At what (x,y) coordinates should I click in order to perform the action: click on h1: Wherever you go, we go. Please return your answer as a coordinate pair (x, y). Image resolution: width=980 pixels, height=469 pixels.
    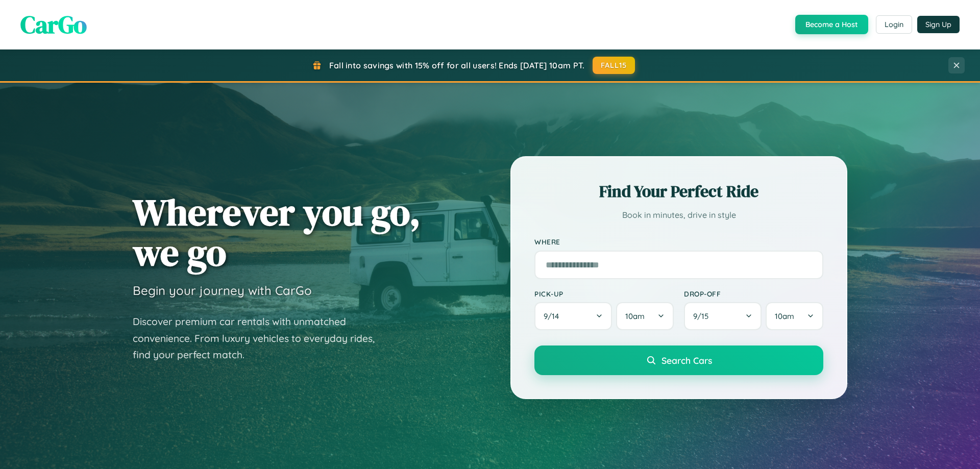
    Looking at the image, I should click on (277, 233).